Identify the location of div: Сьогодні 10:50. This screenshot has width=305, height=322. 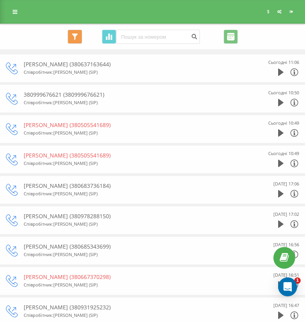
(284, 93).